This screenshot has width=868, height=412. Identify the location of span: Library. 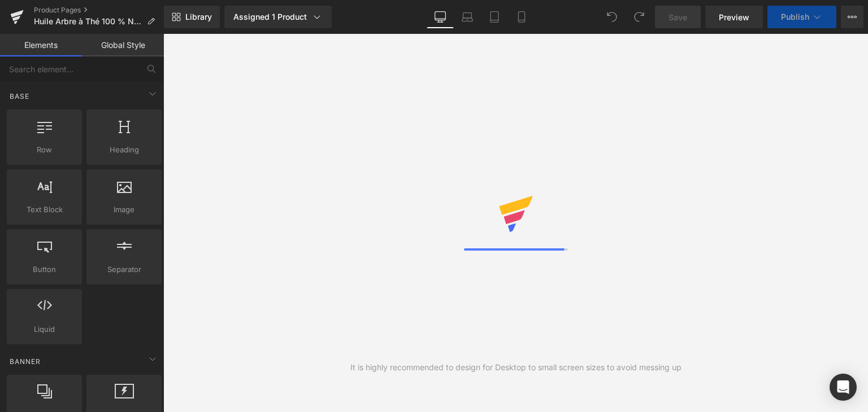
(198, 17).